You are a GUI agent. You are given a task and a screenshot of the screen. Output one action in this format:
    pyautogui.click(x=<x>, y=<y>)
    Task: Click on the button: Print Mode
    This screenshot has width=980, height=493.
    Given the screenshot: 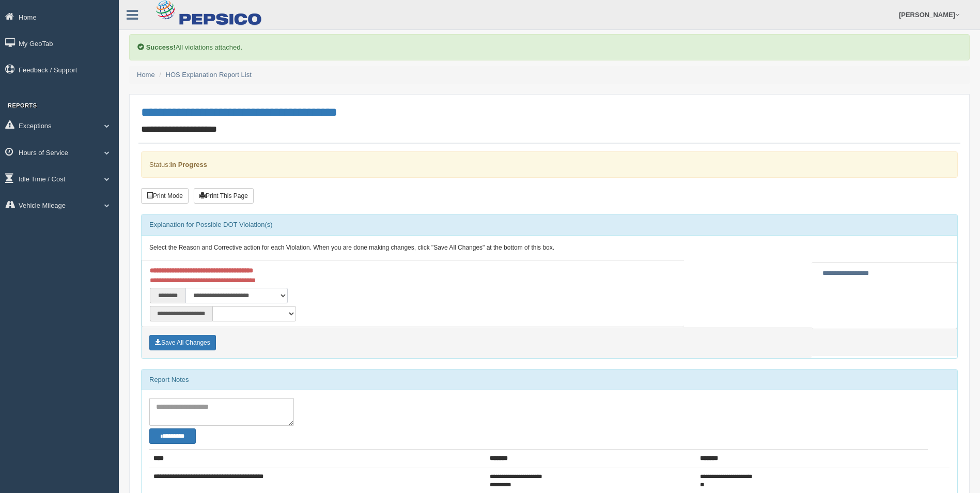 What is the action you would take?
    pyautogui.click(x=165, y=196)
    